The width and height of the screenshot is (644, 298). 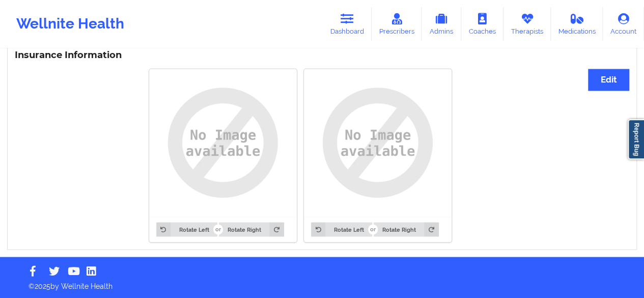 I want to click on a: Therapists, so click(x=527, y=24).